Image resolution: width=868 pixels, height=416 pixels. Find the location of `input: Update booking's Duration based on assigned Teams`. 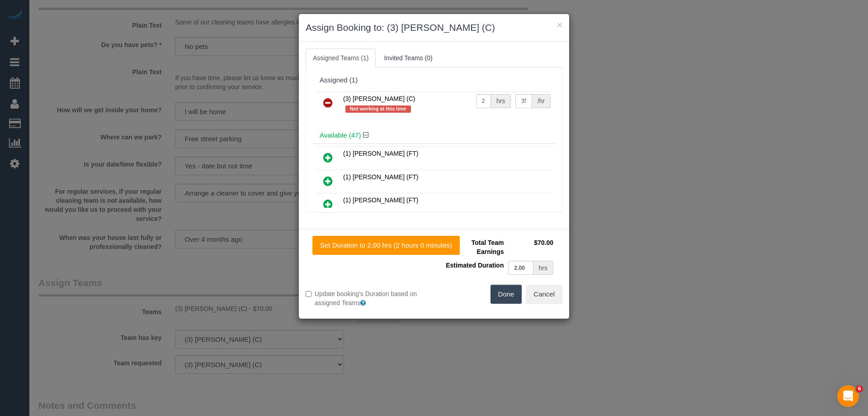

input: Update booking's Duration based on assigned Teams is located at coordinates (308, 294).